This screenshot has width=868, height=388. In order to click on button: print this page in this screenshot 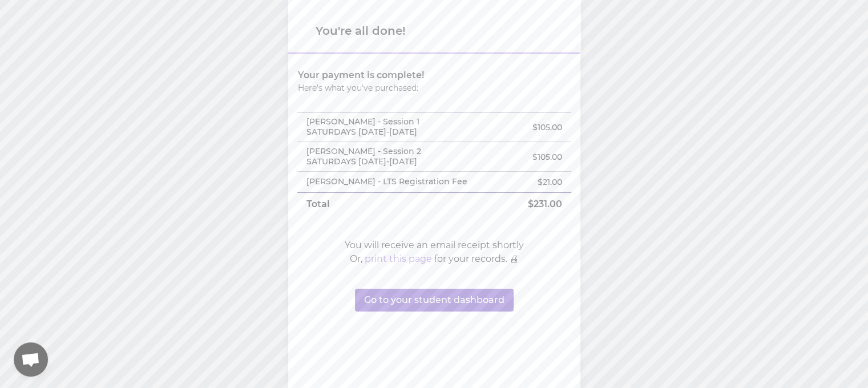, I will do `click(399, 259)`.